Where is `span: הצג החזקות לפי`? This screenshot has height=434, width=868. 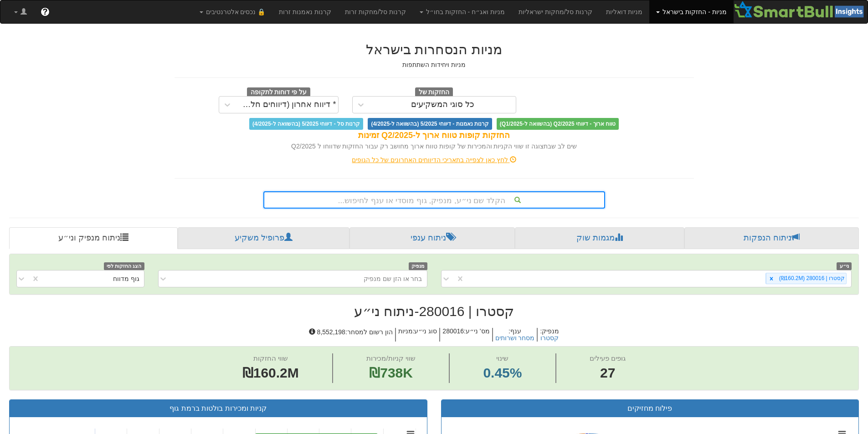 span: הצג החזקות לפי is located at coordinates (124, 266).